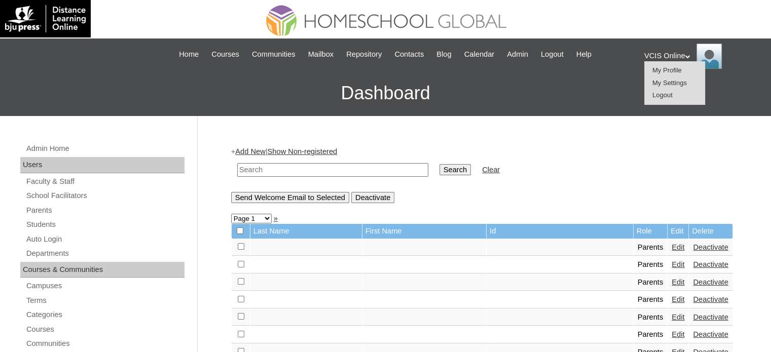 This screenshot has height=352, width=771. What do you see at coordinates (479, 54) in the screenshot?
I see `a: Calendar` at bounding box center [479, 54].